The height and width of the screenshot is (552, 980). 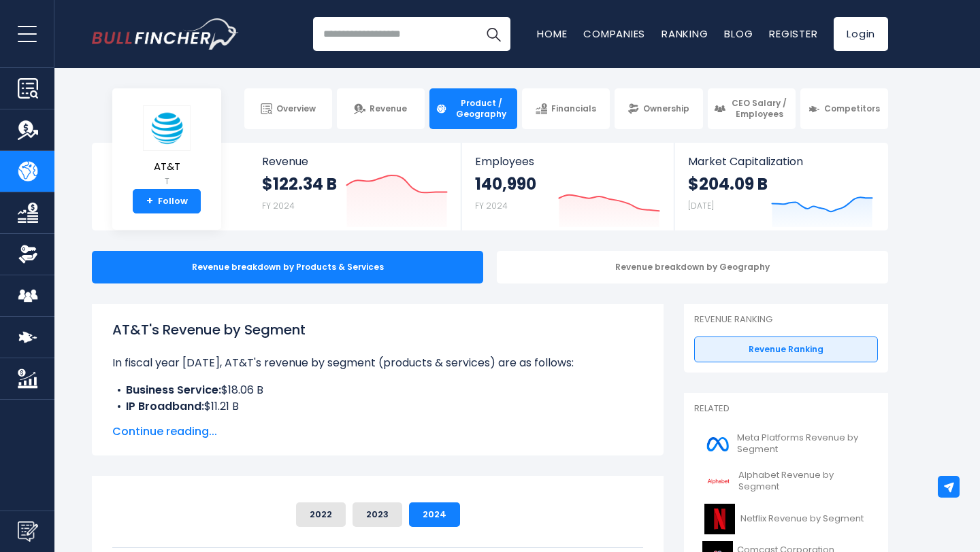 I want to click on a: Revenue $122.34 B FY 2024, so click(x=354, y=187).